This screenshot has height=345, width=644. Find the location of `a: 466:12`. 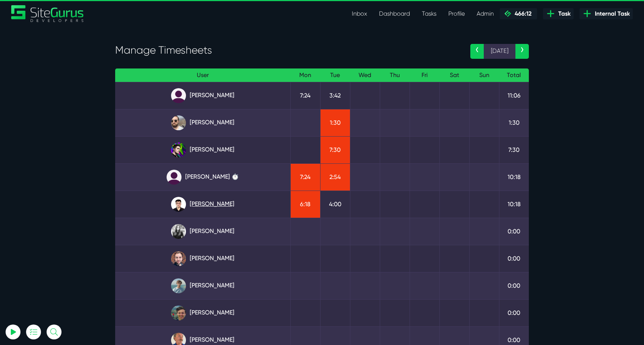

a: 466:12 is located at coordinates (518, 14).